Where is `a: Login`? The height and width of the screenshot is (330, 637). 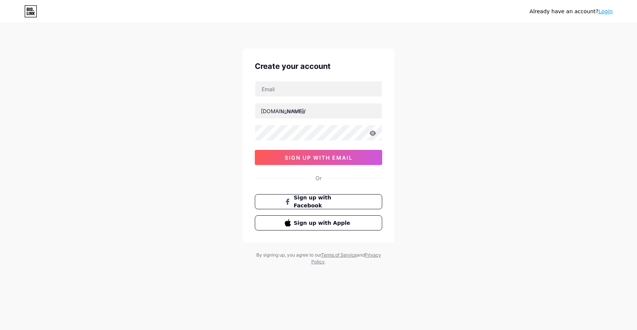
a: Login is located at coordinates (605, 11).